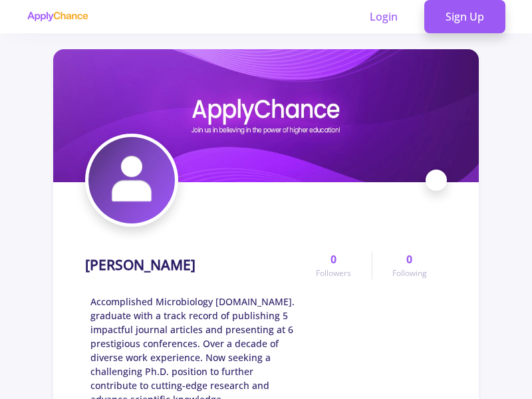 The width and height of the screenshot is (532, 399). What do you see at coordinates (266, 115) in the screenshot?
I see `img: siavash chalabianicover image` at bounding box center [266, 115].